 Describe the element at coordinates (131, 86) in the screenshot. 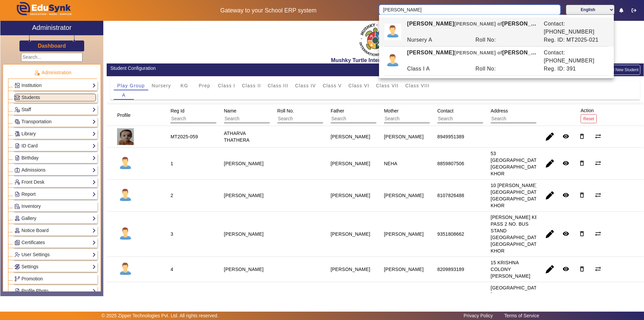

I see `span: Play Group` at that location.